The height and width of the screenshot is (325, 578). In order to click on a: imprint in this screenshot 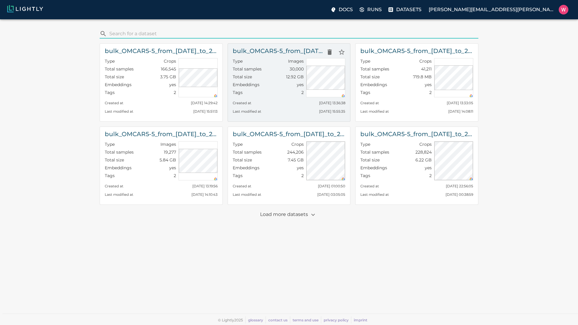, I will do `click(360, 320)`.